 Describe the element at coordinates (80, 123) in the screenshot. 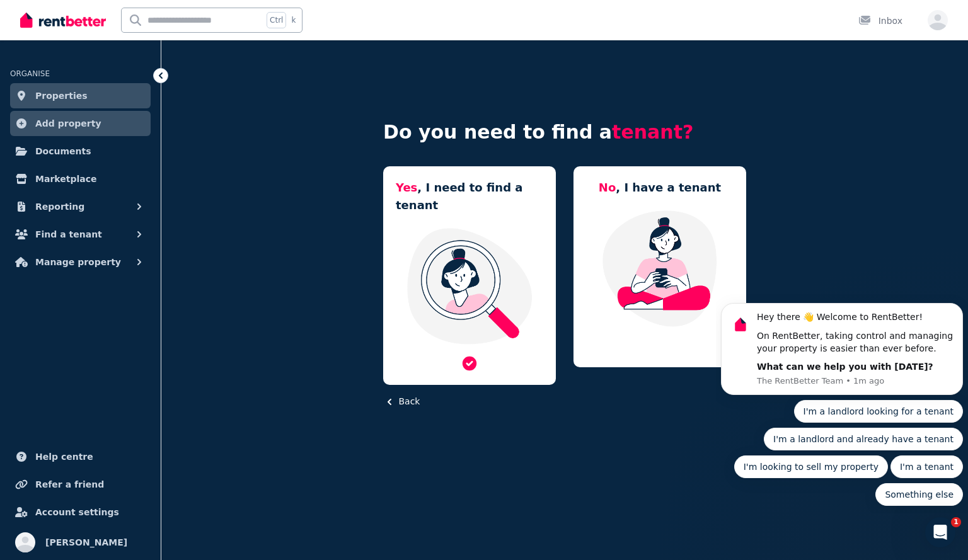

I see `a: Add property` at that location.